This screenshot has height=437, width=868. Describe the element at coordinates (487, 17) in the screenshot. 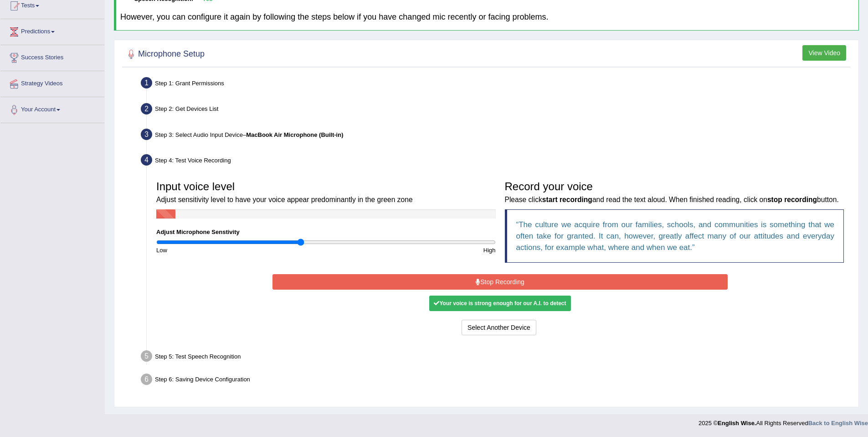

I see `h4: However, you can configure it again by following the steps below if you have changed mic recently...` at that location.